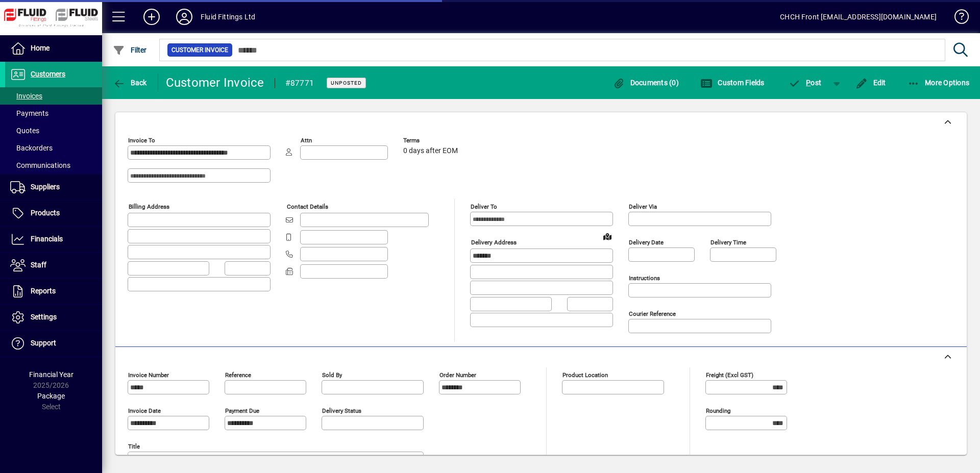 This screenshot has width=980, height=473. What do you see at coordinates (45, 187) in the screenshot?
I see `span: Suppliers` at bounding box center [45, 187].